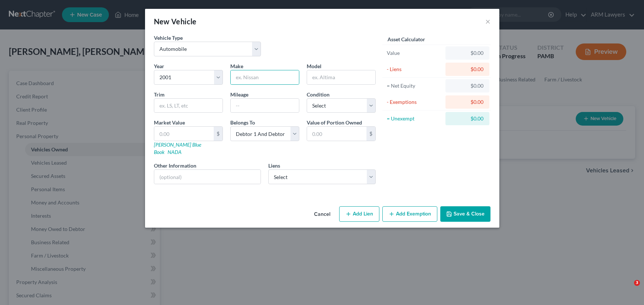 This screenshot has height=305, width=644. Describe the element at coordinates (415, 86) in the screenshot. I see `div: = Net Equity` at that location.